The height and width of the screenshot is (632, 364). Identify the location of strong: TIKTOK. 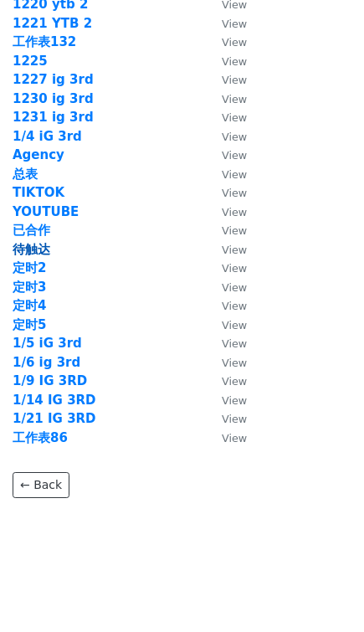
(39, 193).